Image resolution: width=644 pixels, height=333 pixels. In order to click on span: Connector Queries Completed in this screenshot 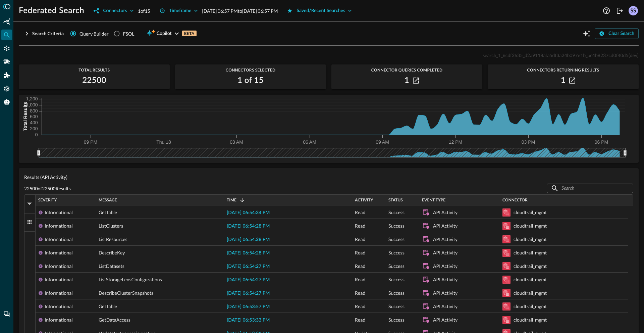, I will do `click(407, 70)`.